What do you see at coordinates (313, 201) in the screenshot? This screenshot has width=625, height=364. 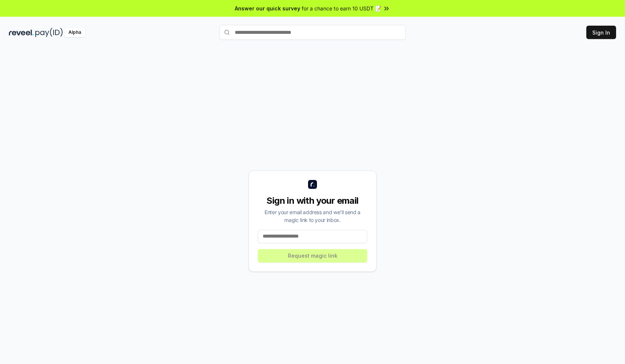 I see `div: Sign in with your email` at bounding box center [313, 201].